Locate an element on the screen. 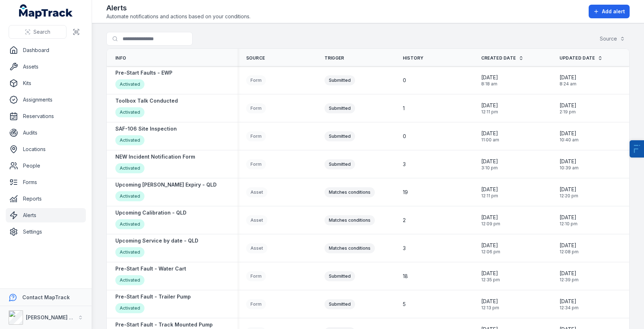 The height and width of the screenshot is (329, 644). a: Toolbox Talk ConductedActivated is located at coordinates (146, 108).